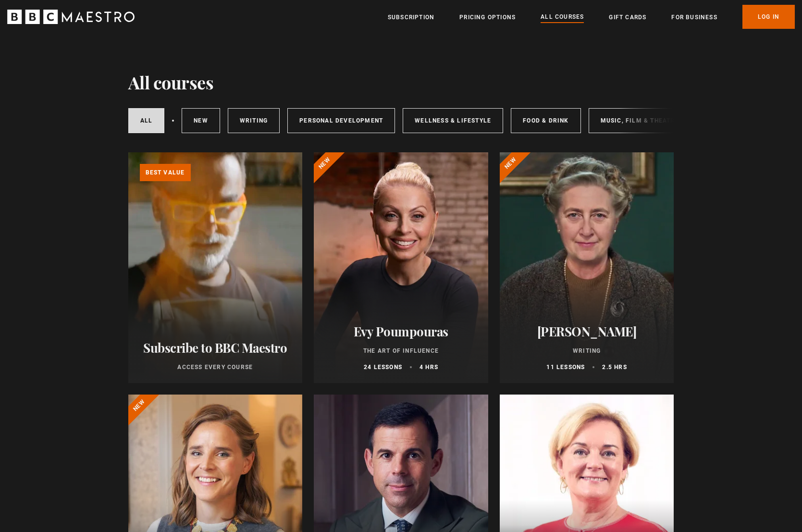  What do you see at coordinates (383, 367) in the screenshot?
I see `p: 24 lessons` at bounding box center [383, 367].